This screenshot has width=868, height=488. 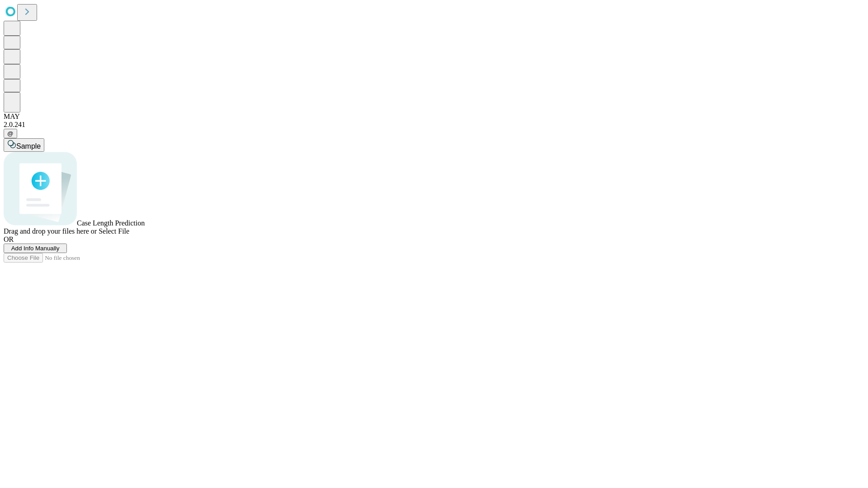 I want to click on span: Drag and drop your files here or, so click(x=50, y=231).